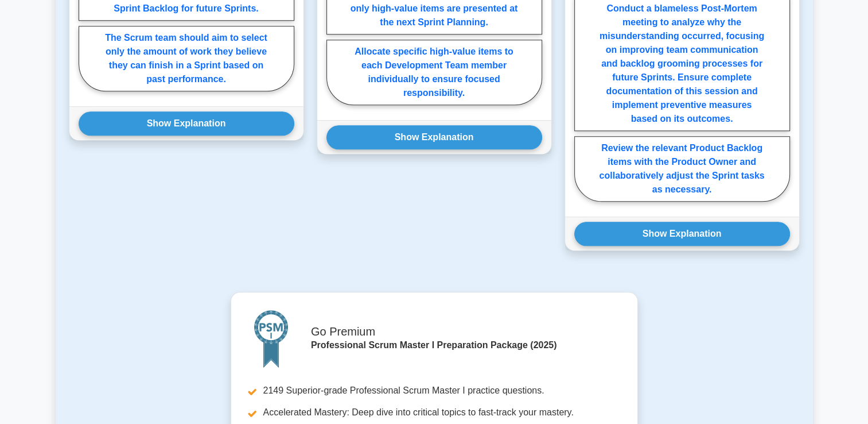 The image size is (868, 424). What do you see at coordinates (186, 59) in the screenshot?
I see `label: The Scrum team should aim to select only the amount of work they believe they can finish in a Spr...` at bounding box center [186, 59].